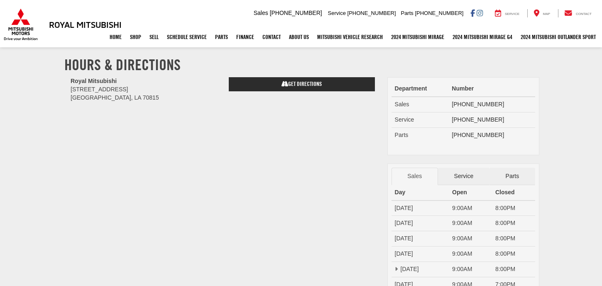  Describe the element at coordinates (558, 37) in the screenshot. I see `a: 2024 Mitsubishi Outlander SPORT` at that location.